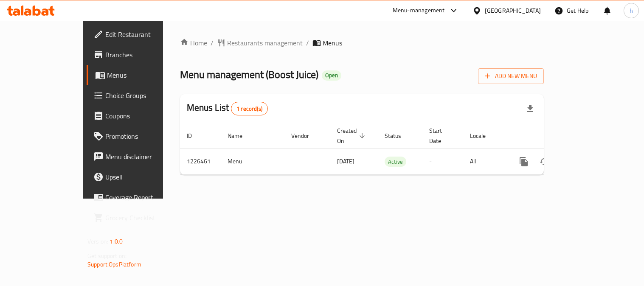 Image resolution: width=644 pixels, height=286 pixels. Describe the element at coordinates (530, 109) in the screenshot. I see `div: Export file` at that location.